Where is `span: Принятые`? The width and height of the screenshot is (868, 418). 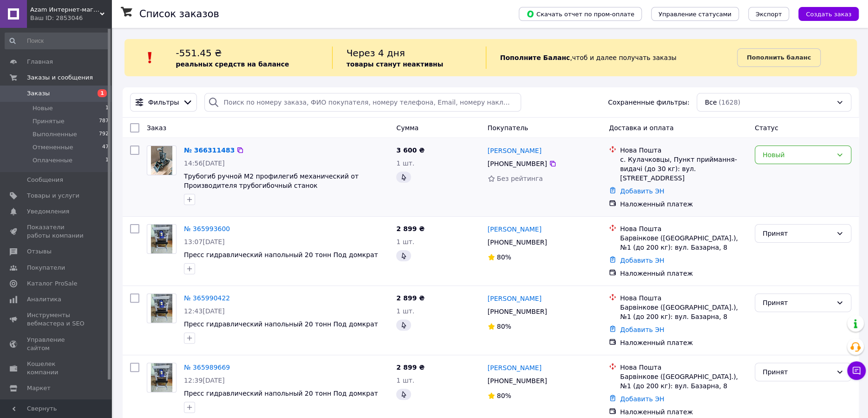 span: Принятые is located at coordinates (48, 121).